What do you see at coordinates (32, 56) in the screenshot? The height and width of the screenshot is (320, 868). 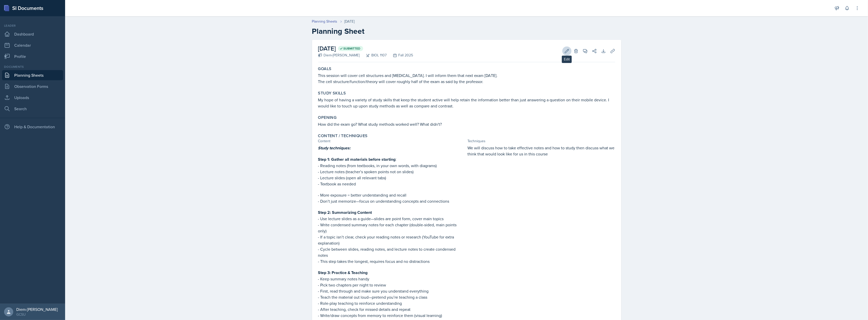 I see `a: Profile` at bounding box center [32, 56].